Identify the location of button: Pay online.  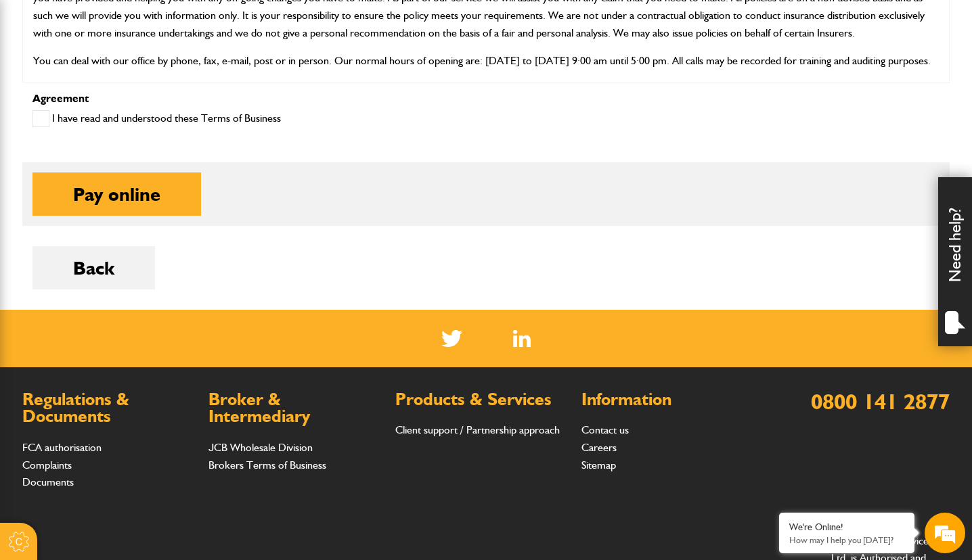
(116, 194).